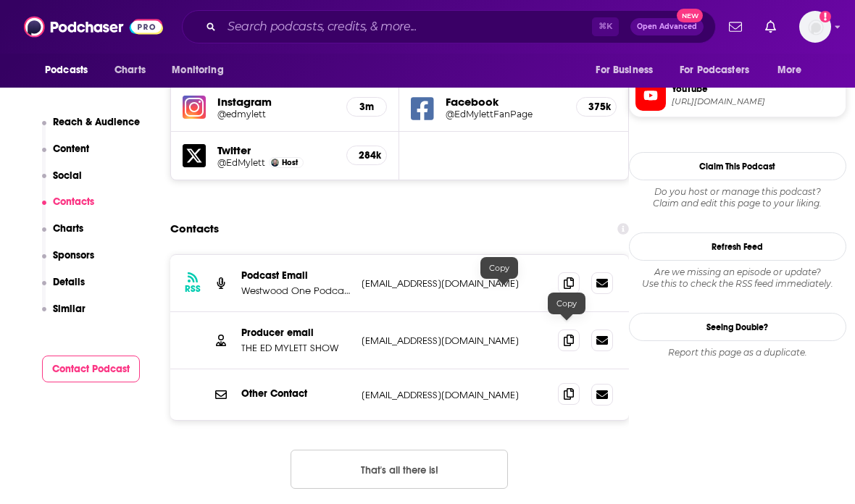  I want to click on a: @EdMylett, so click(241, 162).